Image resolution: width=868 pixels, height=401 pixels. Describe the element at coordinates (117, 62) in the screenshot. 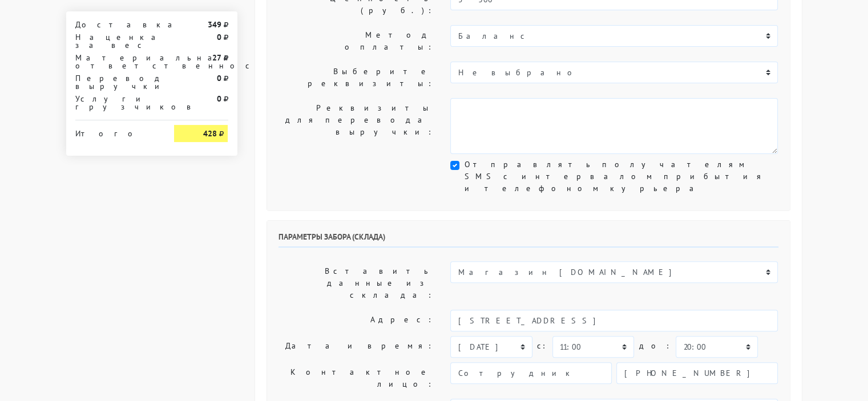

I see `div: Материальная ответственность` at that location.